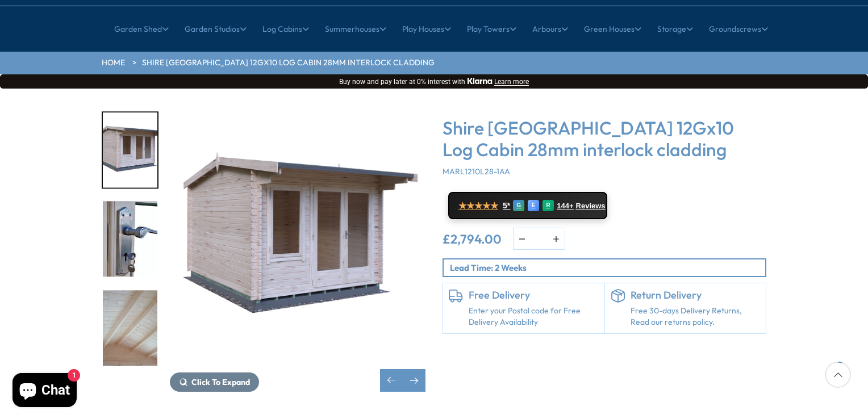 The width and height of the screenshot is (868, 419). What do you see at coordinates (215, 383) in the screenshot?
I see `button: Click To Expand` at bounding box center [215, 383].